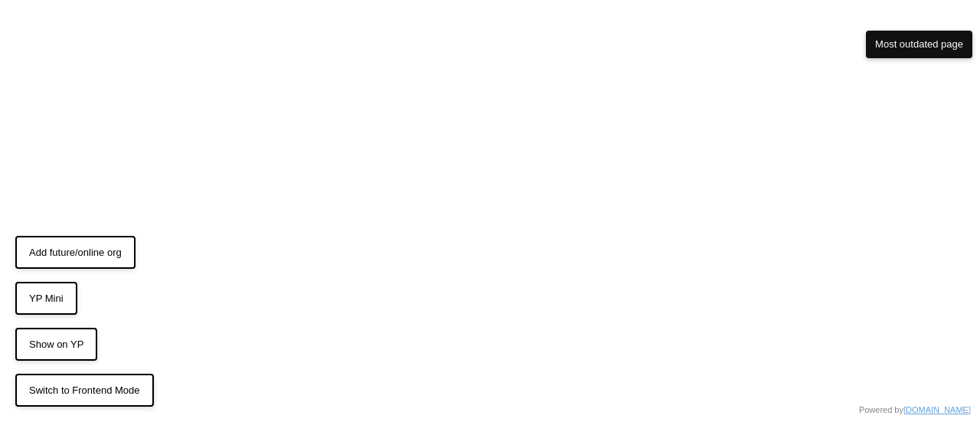 The image size is (980, 422). What do you see at coordinates (915, 410) in the screenshot?
I see `div: Powered by` at bounding box center [915, 410].